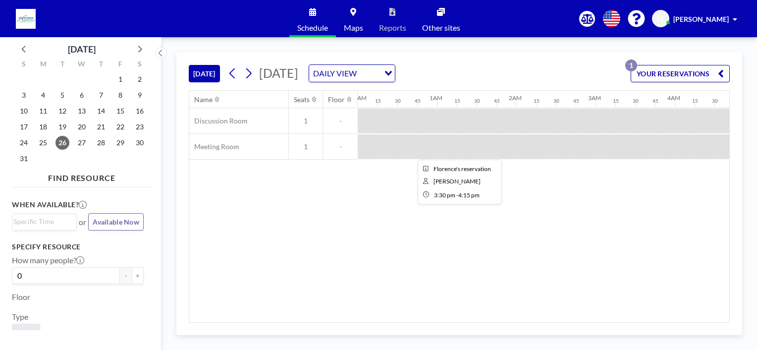  What do you see at coordinates (335, 73) in the screenshot?
I see `span: DAILY VIEW` at bounding box center [335, 73].